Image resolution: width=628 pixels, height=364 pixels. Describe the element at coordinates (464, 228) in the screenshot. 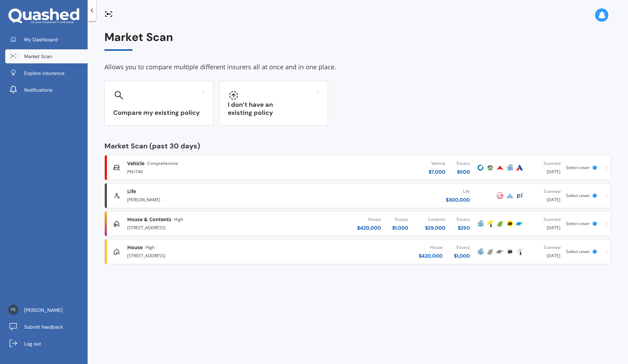

I see `div: $ 250` at that location.